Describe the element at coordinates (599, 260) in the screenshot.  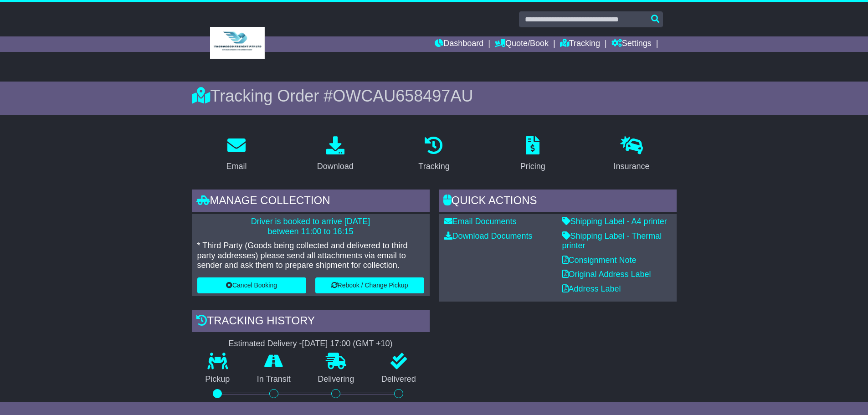
I see `a: Consignment Note` at that location.